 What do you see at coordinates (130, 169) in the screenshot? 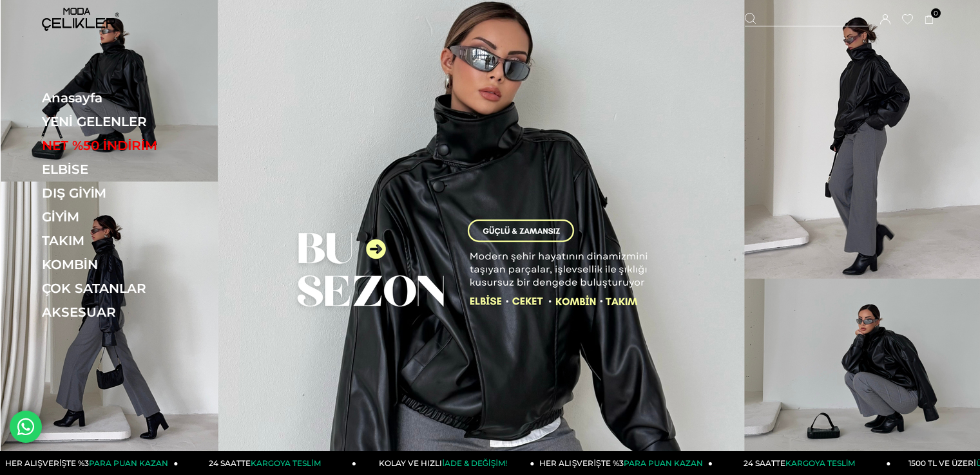
I see `a: ELBİSE` at bounding box center [130, 169].